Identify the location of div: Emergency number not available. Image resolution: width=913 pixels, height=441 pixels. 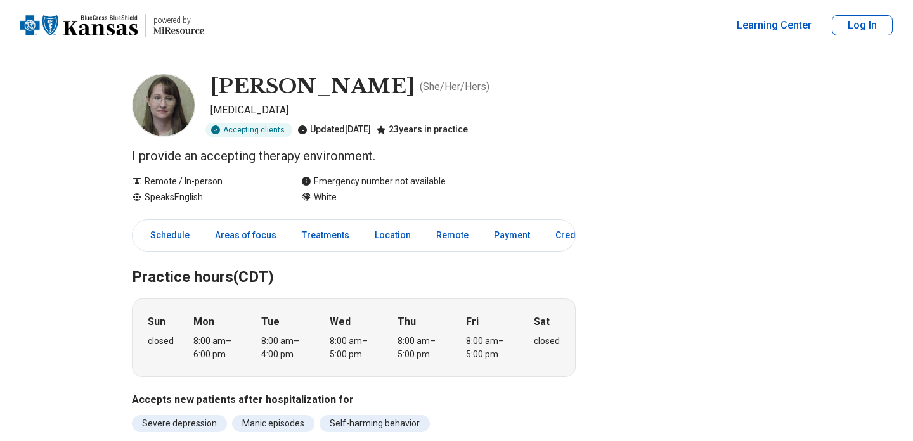
(374, 181).